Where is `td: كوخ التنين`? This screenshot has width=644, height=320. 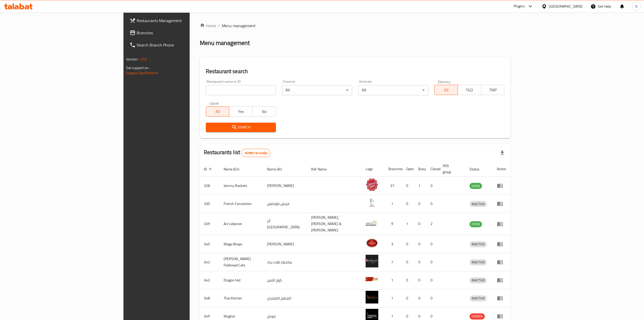
td: كوخ التنين is located at coordinates (285, 280).